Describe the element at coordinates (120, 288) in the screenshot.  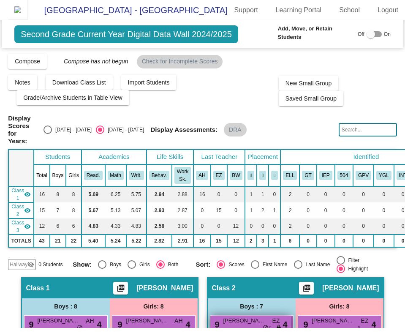
I see `button: Print Students Details` at that location.